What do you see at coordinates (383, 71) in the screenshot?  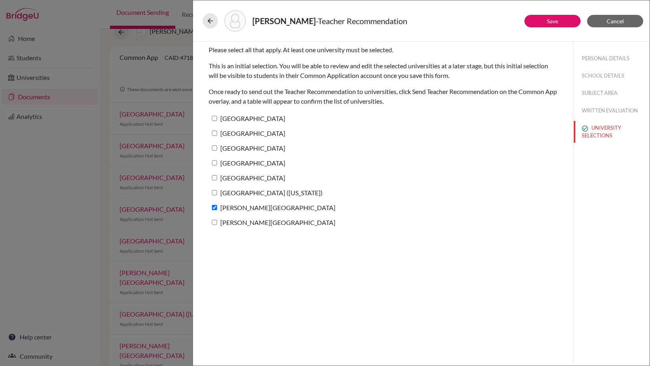 I see `p: This is an initial selection. You will be able to review and edit the selected universities at a ...` at bounding box center [383, 71].